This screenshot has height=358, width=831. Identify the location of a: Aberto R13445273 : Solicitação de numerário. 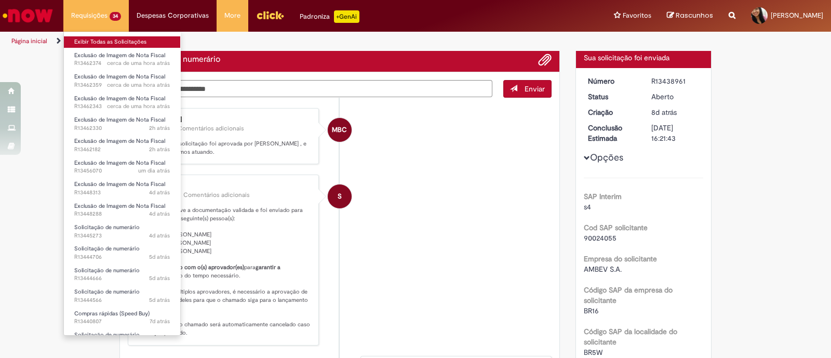
(122, 231).